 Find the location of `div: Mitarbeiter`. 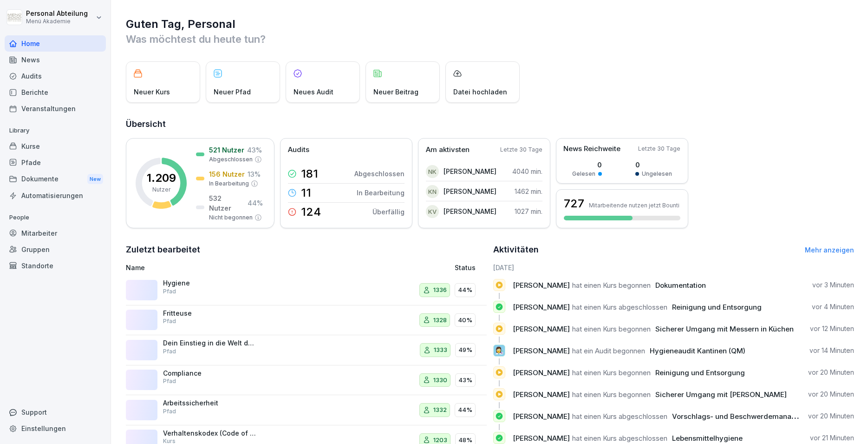

div: Mitarbeiter is located at coordinates (55, 233).